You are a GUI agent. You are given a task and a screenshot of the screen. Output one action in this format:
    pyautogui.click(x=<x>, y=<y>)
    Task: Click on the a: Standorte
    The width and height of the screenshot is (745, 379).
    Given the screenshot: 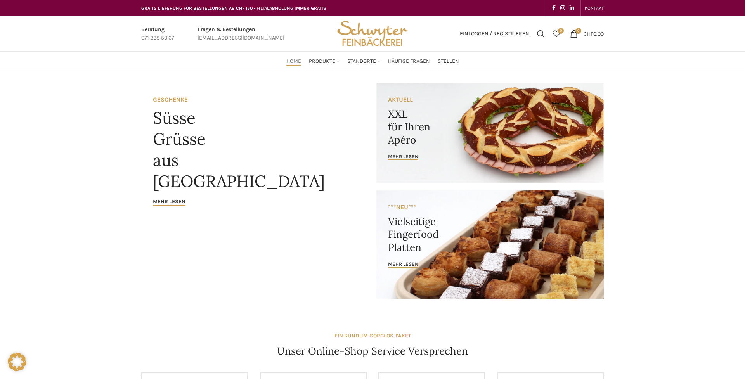 What is the action you would take?
    pyautogui.click(x=363, y=61)
    